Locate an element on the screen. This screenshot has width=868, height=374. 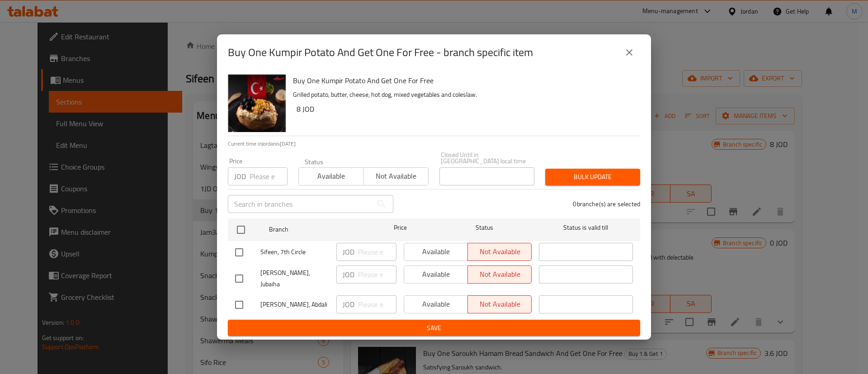
span: Save is located at coordinates (434, 328).